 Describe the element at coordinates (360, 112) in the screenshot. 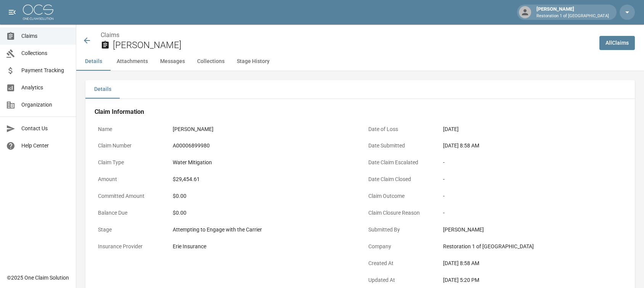

I see `h4: Claim Information` at that location.